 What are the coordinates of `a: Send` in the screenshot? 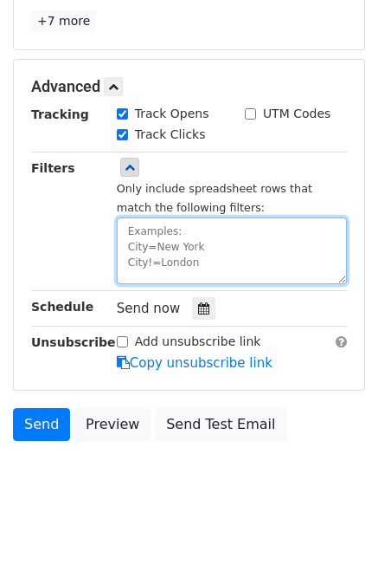 It's located at (42, 424).